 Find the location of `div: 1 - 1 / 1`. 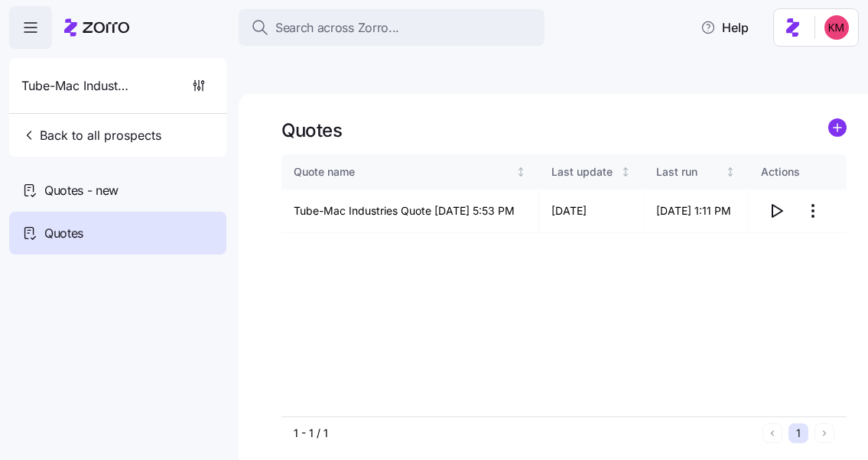

div: 1 - 1 / 1 is located at coordinates (524, 433).